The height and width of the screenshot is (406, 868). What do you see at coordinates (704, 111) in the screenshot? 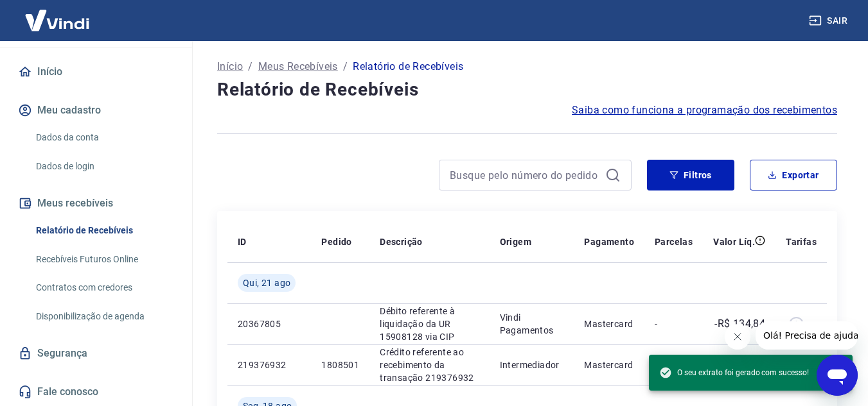
I see `a: Saiba como funciona a programação dos recebimentos` at bounding box center [704, 111].